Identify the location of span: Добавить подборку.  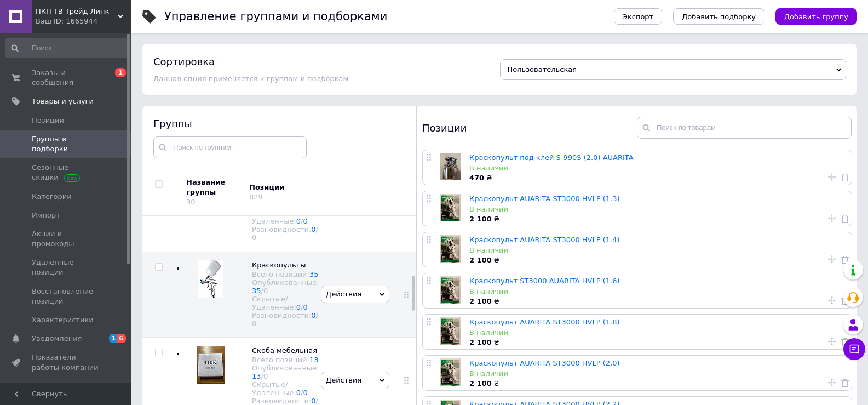
(719, 16).